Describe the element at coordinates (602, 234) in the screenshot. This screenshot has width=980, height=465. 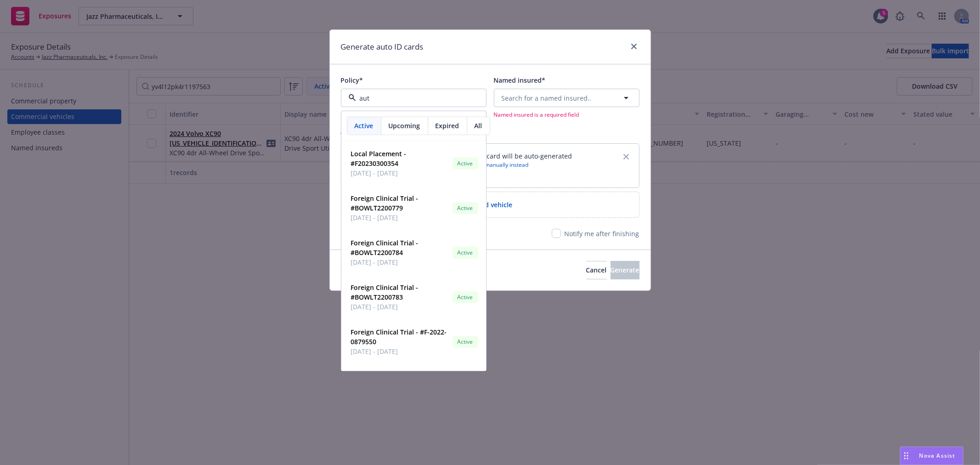
I see `p: Notify me after finishing` at that location.